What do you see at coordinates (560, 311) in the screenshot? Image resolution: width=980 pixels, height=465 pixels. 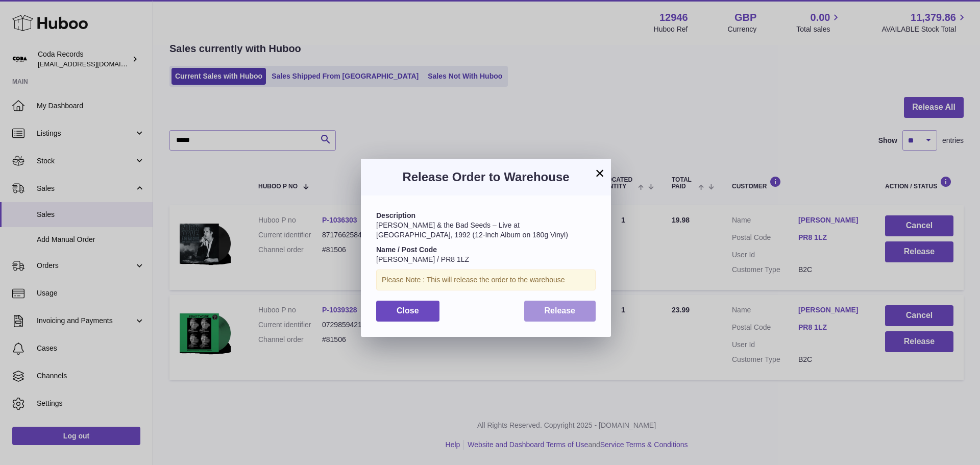 I see `span: Release` at bounding box center [560, 311].